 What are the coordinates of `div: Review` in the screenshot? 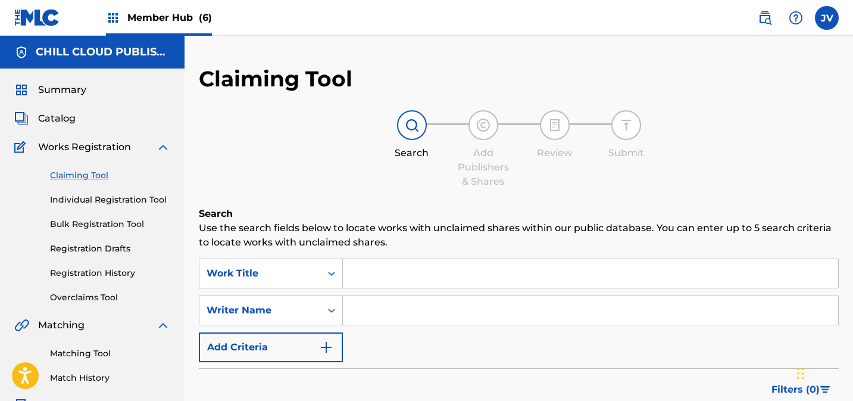 It's located at (555, 153).